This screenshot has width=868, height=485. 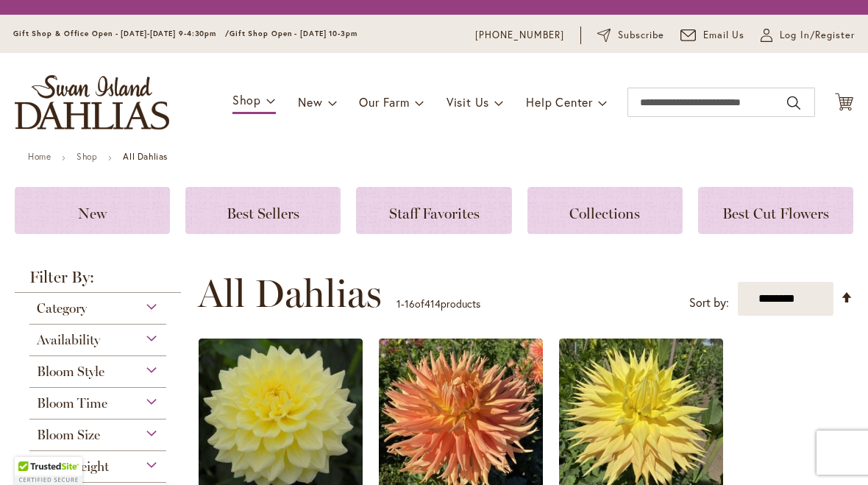 I want to click on span: Best Cut Flowers, so click(x=775, y=213).